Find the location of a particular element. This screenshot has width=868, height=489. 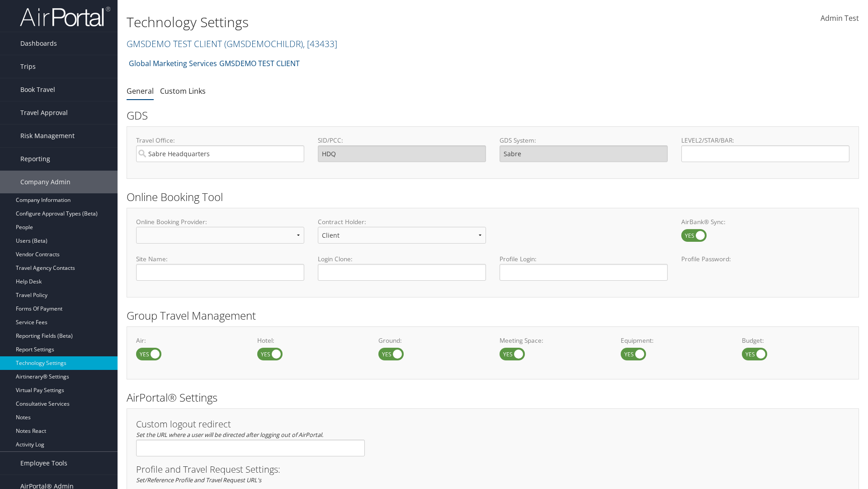

label: Profile Password: is located at coordinates (766, 267).